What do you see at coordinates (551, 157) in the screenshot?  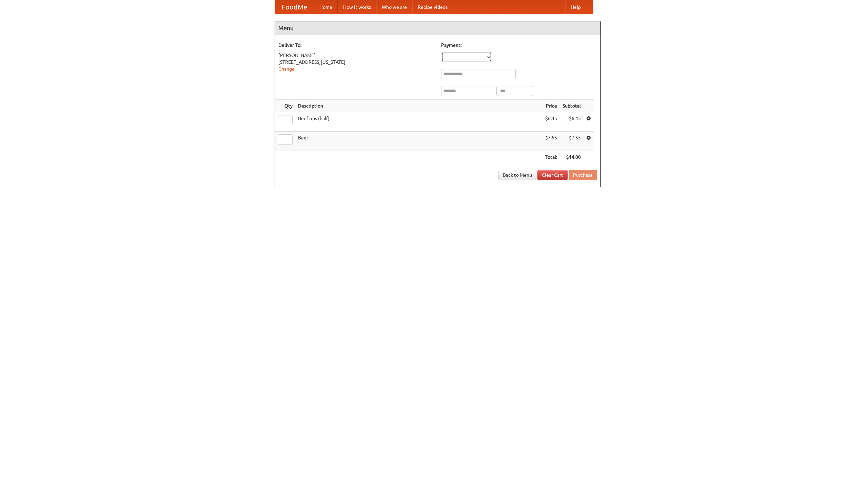 I see `th: Total:` at bounding box center [551, 157].